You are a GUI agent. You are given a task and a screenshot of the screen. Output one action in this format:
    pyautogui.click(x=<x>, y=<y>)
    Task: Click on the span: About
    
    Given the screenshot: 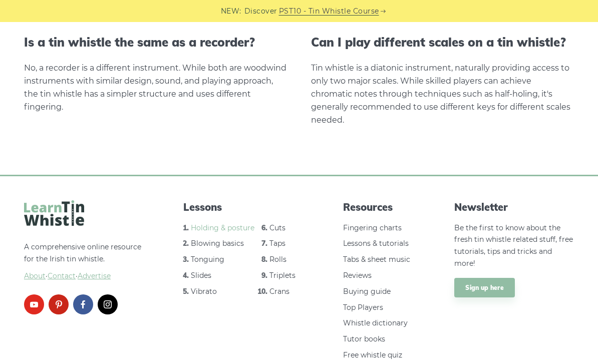 What is the action you would take?
    pyautogui.click(x=34, y=276)
    